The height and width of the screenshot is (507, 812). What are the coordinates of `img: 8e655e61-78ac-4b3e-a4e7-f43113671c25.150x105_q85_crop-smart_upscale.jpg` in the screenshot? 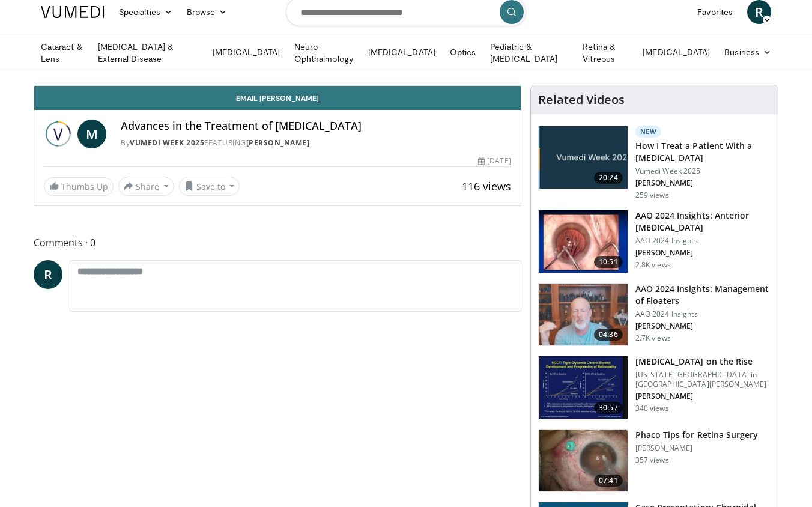 It's located at (584, 315).